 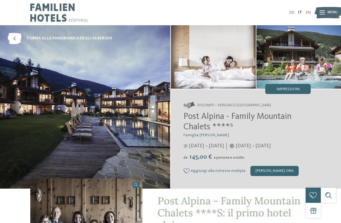 I want to click on i: Orari d'apertura estate, so click(x=186, y=146).